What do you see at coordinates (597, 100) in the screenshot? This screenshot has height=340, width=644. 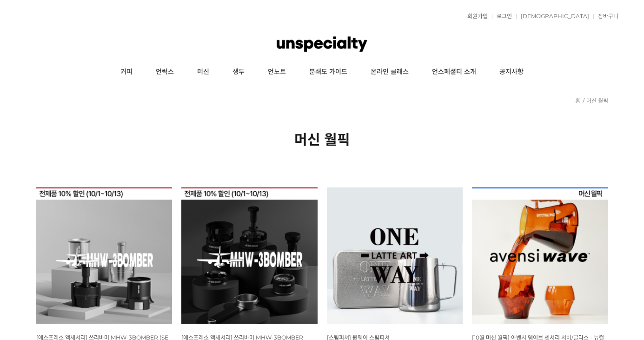 I see `a: 머신 월픽` at bounding box center [597, 100].